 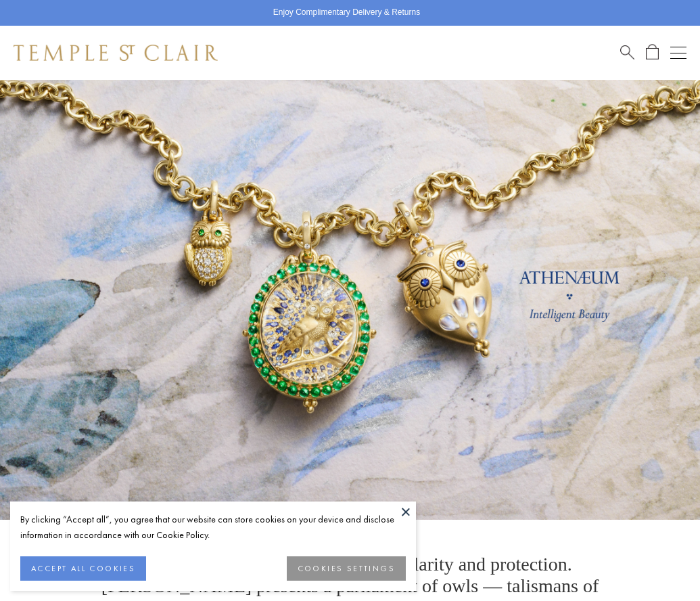 I want to click on div: By clicking “Accept all”, you agree that our website can store cookies on your device and disclos..., so click(x=213, y=527).